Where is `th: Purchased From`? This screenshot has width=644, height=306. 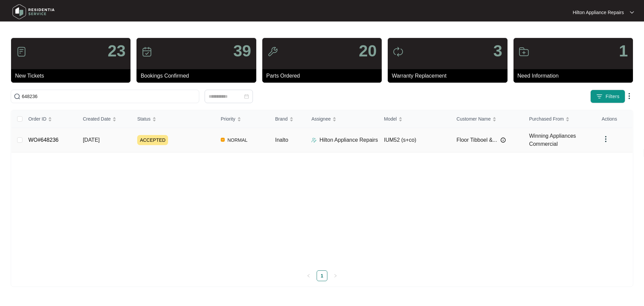
th: Purchased From is located at coordinates (560, 119).